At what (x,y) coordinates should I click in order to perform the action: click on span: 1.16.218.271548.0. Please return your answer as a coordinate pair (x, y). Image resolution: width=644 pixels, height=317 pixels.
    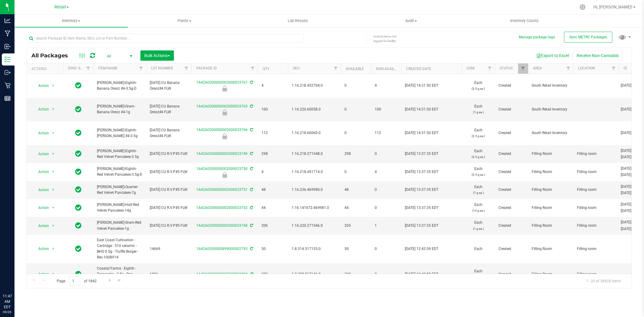
    Looking at the image, I should click on (314, 154).